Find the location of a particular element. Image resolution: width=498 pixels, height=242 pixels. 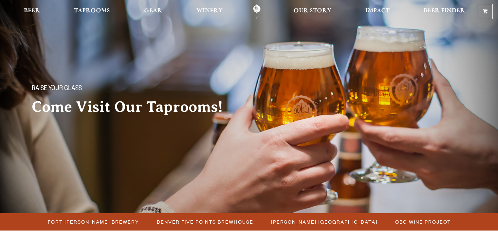

a: Winery is located at coordinates (210, 11).